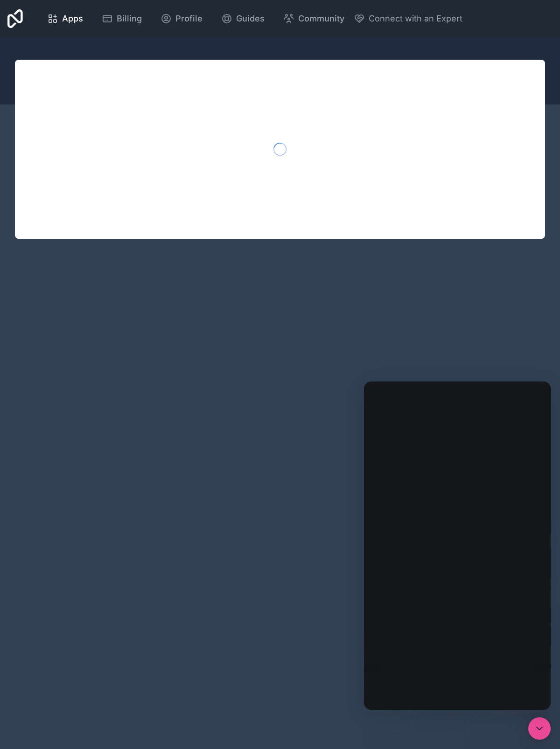 This screenshot has height=749, width=560. What do you see at coordinates (539, 729) in the screenshot?
I see `div: Open Intercom Messenger` at bounding box center [539, 729].